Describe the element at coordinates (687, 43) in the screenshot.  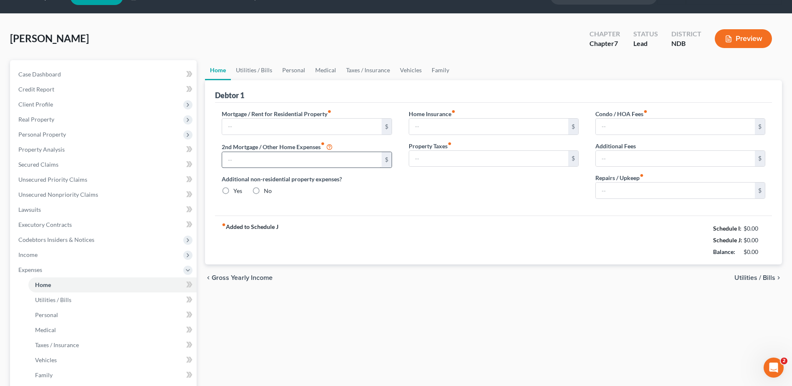
I see `div: NDB` at that location.